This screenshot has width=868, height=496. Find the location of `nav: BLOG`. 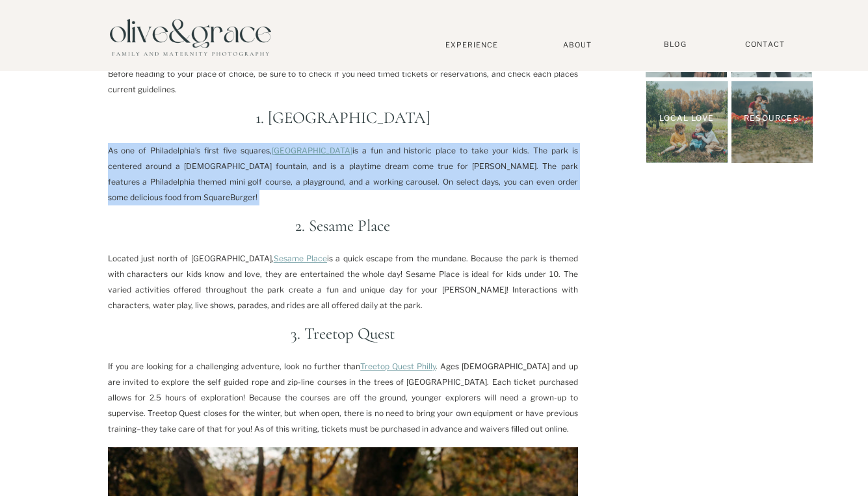

nav: BLOG is located at coordinates (675, 44).